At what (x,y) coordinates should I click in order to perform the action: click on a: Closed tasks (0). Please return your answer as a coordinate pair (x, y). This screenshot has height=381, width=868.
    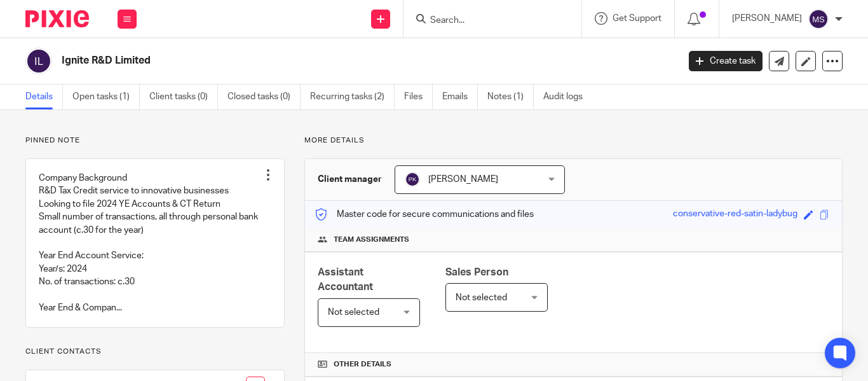
    Looking at the image, I should click on (264, 97).